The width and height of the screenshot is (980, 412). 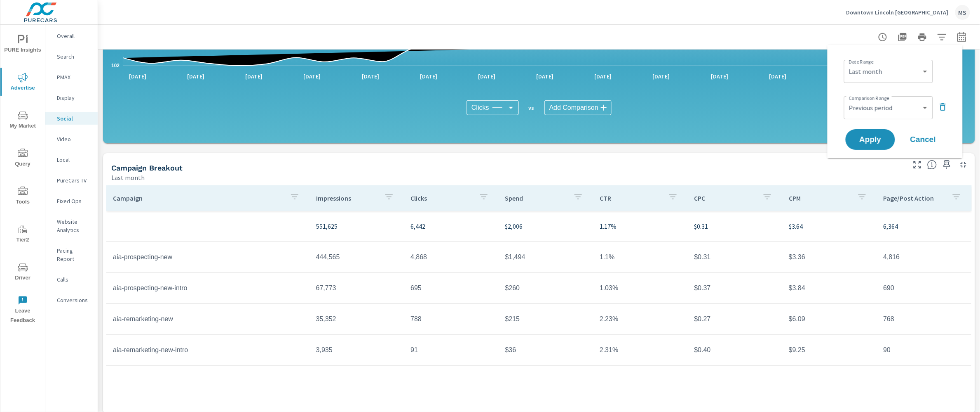 What do you see at coordinates (22, 158) in the screenshot?
I see `span: Query` at bounding box center [22, 158].